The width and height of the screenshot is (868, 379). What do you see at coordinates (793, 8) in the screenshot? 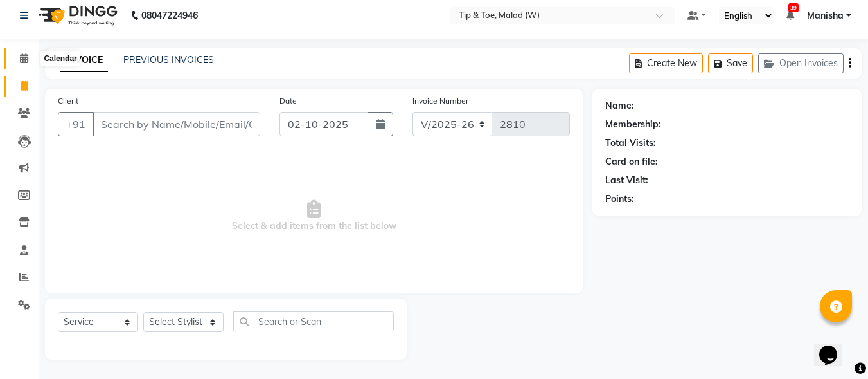
I see `span: 39` at bounding box center [793, 8].